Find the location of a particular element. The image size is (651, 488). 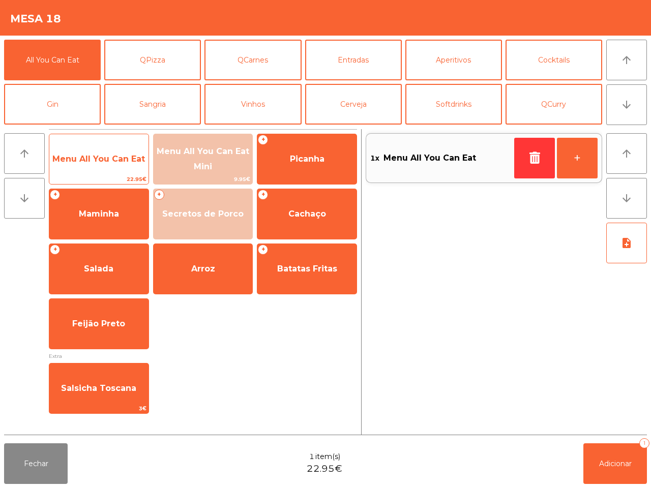

span: Arroz is located at coordinates (203, 269).